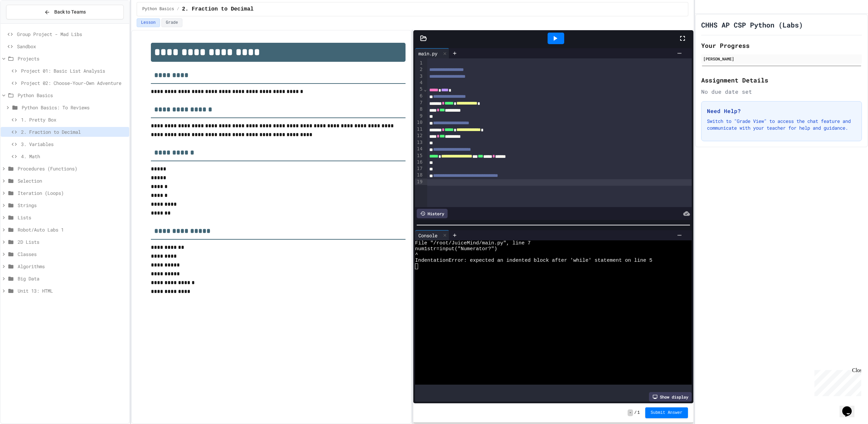 Image resolution: width=868 pixels, height=424 pixels. Describe the element at coordinates (148, 23) in the screenshot. I see `button: Lesson` at that location.